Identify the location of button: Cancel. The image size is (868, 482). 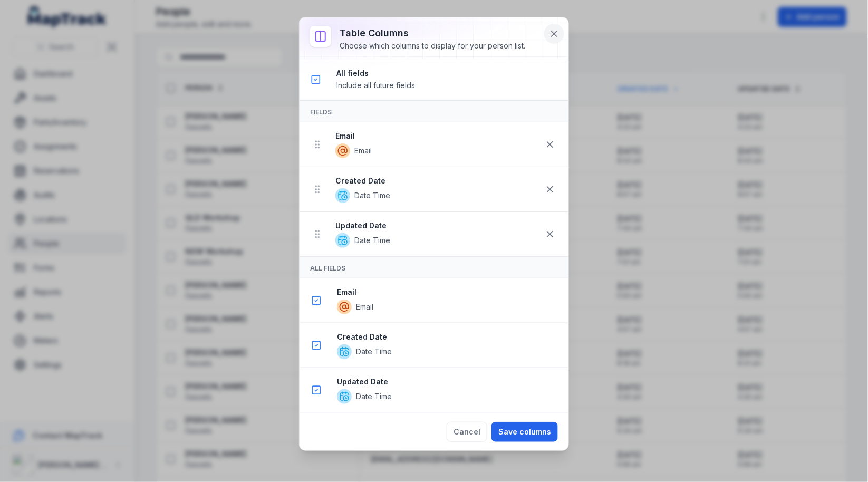
(467, 432).